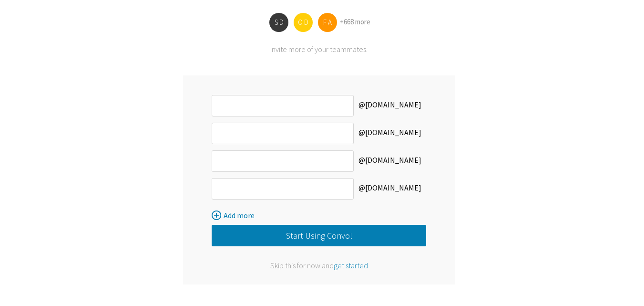  Describe the element at coordinates (239, 215) in the screenshot. I see `span: Add more` at that location.